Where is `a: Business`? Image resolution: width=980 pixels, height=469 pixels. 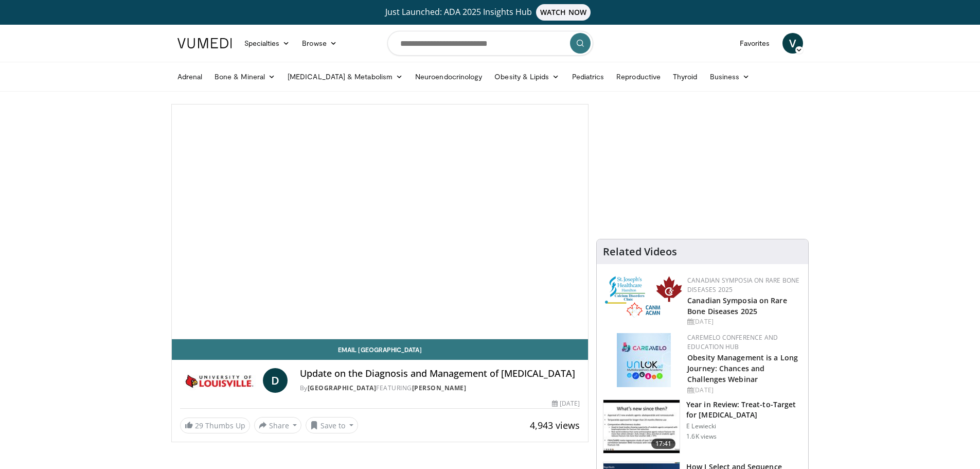 a: Business is located at coordinates (730, 76).